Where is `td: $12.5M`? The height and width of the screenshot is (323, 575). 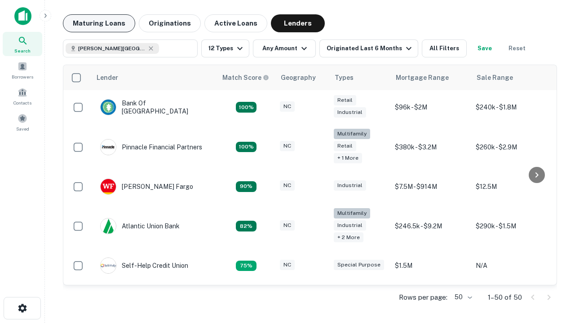 td: $12.5M is located at coordinates (511, 187).